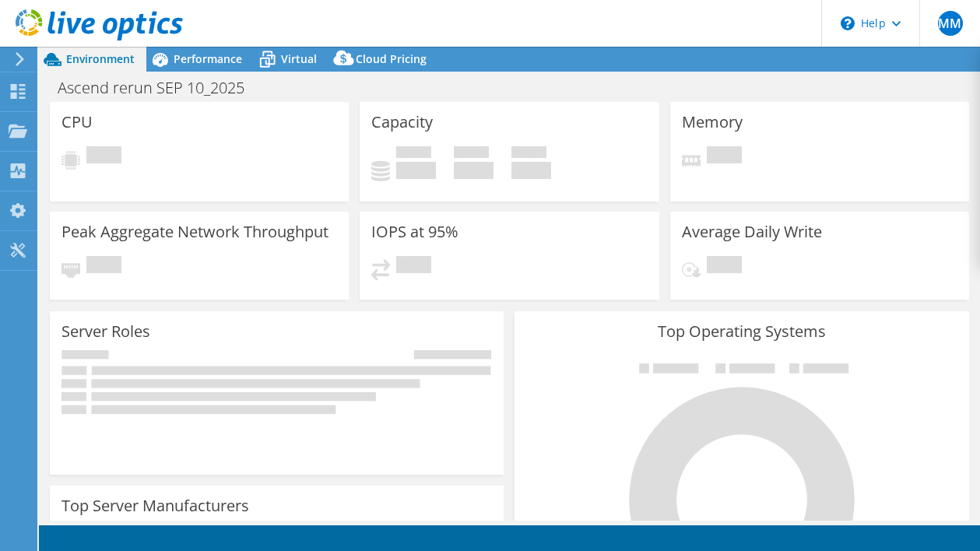 The width and height of the screenshot is (980, 551). I want to click on h3: Capacity, so click(401, 123).